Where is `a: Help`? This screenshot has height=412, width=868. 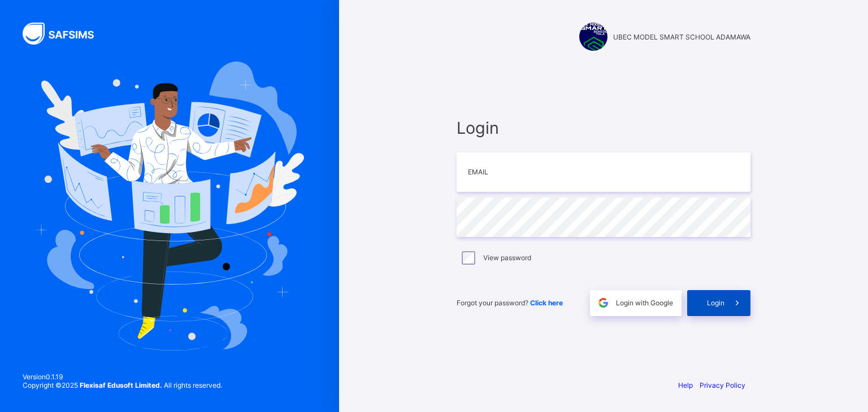
a: Help is located at coordinates (685, 385).